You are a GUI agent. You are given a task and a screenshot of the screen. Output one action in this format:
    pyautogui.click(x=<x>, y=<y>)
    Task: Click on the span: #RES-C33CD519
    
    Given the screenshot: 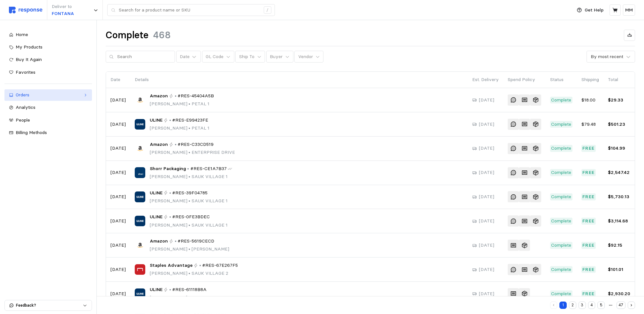 What is the action you would take?
    pyautogui.click(x=195, y=145)
    